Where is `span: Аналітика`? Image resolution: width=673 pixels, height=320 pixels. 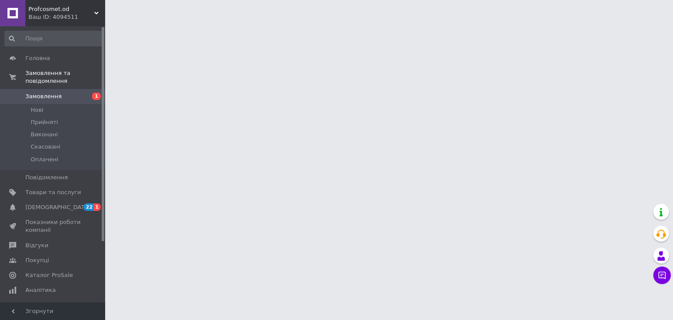 span: Аналітика is located at coordinates (40, 290).